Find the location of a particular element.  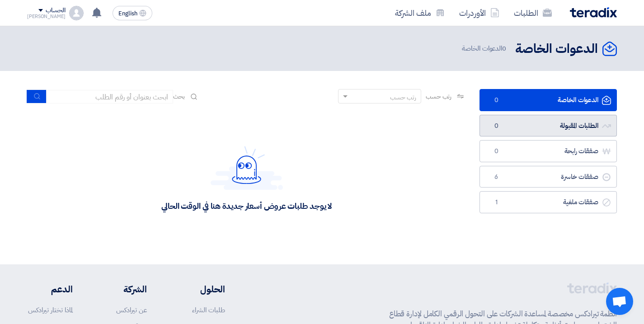

li: الحلول is located at coordinates (199, 289).